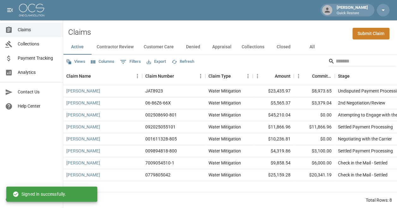 The height and width of the screenshot is (208, 397). What do you see at coordinates (156, 62) in the screenshot?
I see `button: Export` at bounding box center [156, 62].